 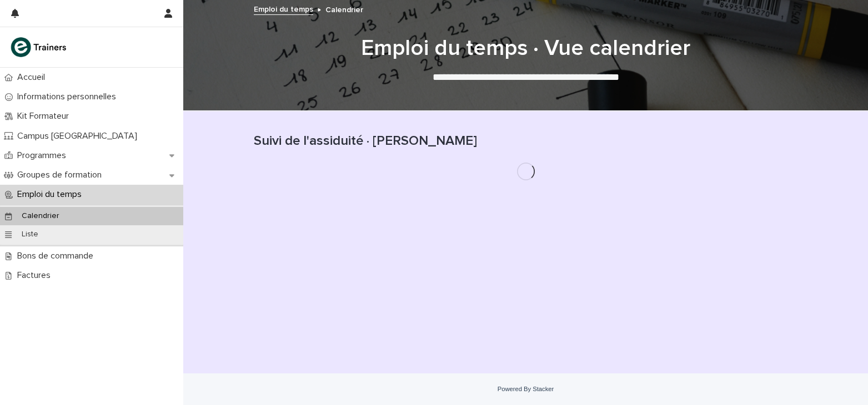 What do you see at coordinates (57, 256) in the screenshot?
I see `p: Bons de commande` at bounding box center [57, 256].